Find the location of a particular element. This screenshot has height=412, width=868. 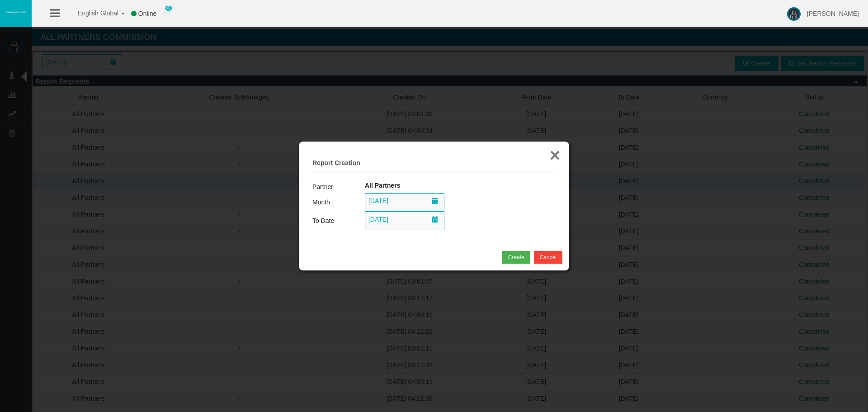

button: Create is located at coordinates (517, 257).